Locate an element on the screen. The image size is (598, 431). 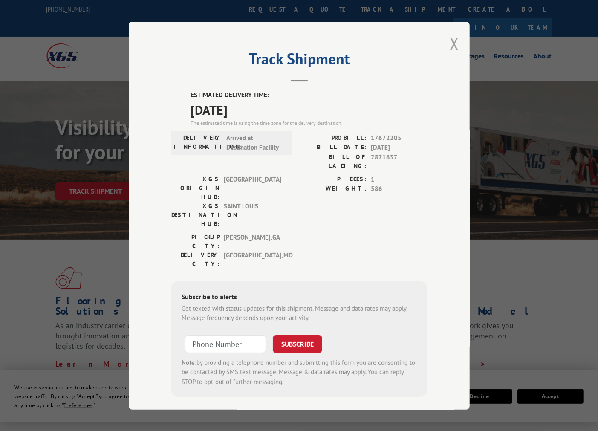
div: The estimated time is using the time zone for the delivery destination. is located at coordinates (309, 123).